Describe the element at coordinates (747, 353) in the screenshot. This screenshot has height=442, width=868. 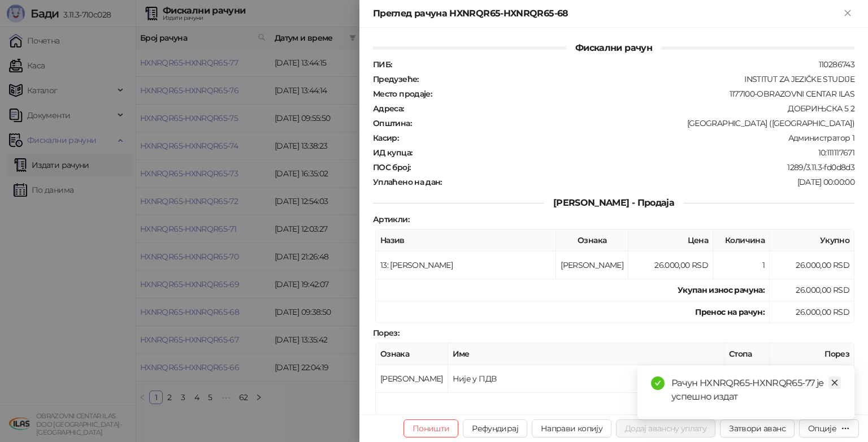
I see `th: Стопа` at that location.